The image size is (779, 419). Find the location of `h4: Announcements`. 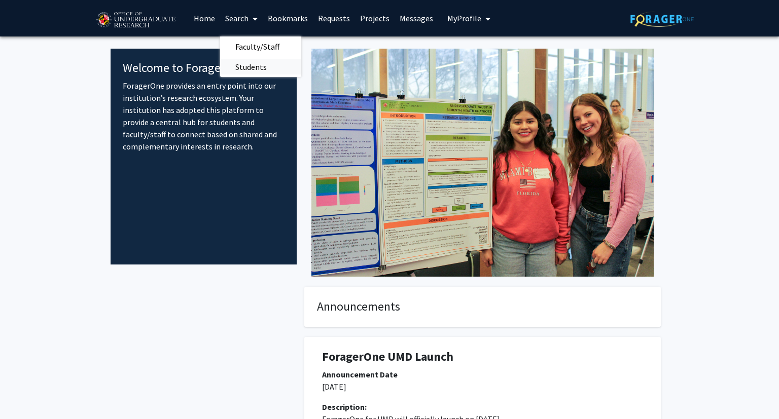

h4: Announcements is located at coordinates (482, 307).